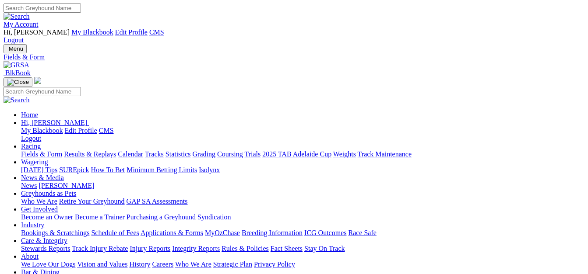  I want to click on a: Track Maintenance, so click(384, 154).